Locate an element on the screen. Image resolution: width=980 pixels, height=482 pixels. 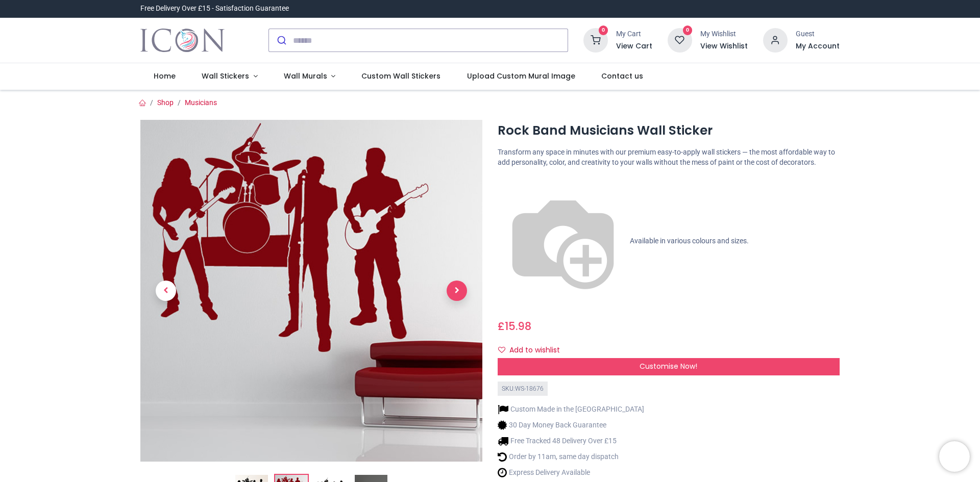
li: Express Delivery Available is located at coordinates (571, 473).